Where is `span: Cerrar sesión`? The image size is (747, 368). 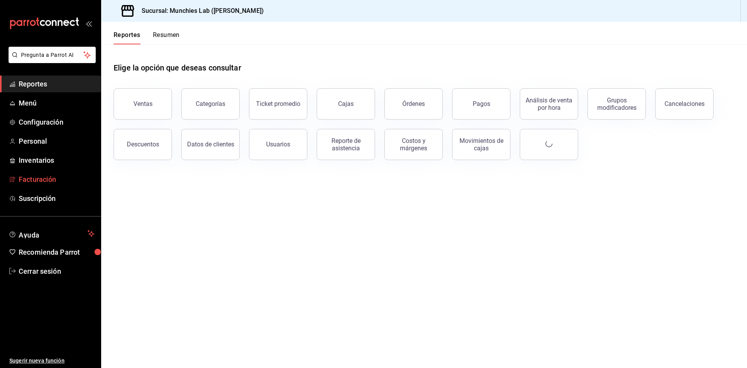 span: Cerrar sesión is located at coordinates (56, 271).